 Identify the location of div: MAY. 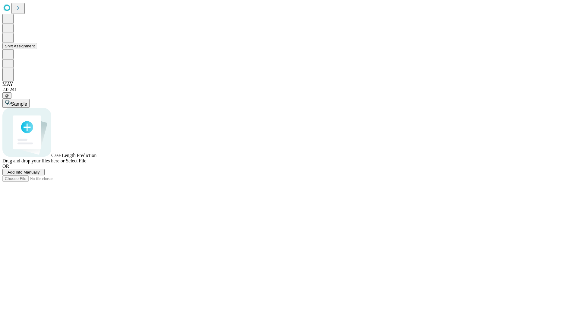
(290, 84).